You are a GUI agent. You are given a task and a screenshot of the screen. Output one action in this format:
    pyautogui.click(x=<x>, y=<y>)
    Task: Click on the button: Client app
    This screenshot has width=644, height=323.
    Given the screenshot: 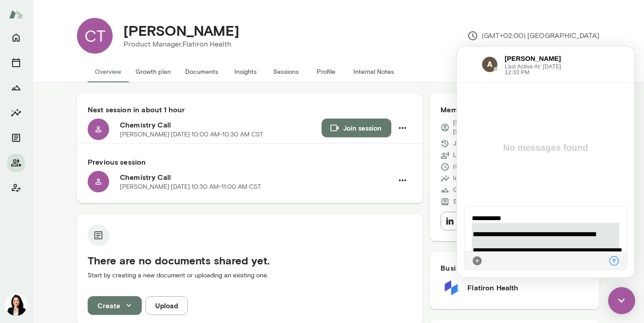 What is the action you would take?
    pyautogui.click(x=16, y=188)
    